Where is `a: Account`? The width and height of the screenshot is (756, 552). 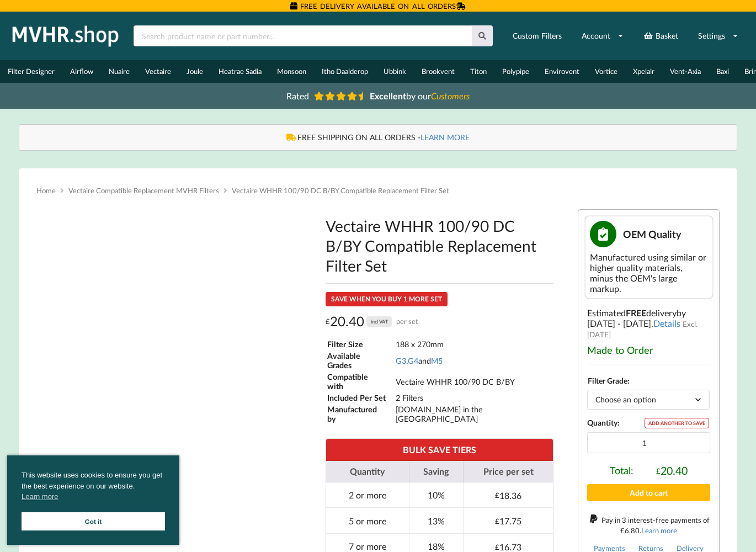
a: Account is located at coordinates (602, 36).